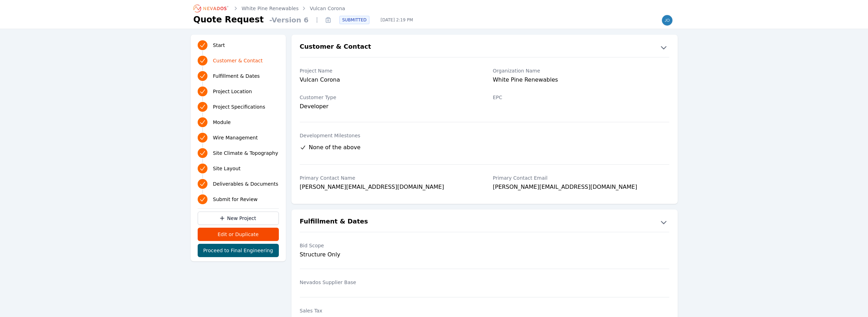 Image resolution: width=868 pixels, height=317 pixels. What do you see at coordinates (289, 20) in the screenshot?
I see `span: - Version 6` at bounding box center [289, 20].